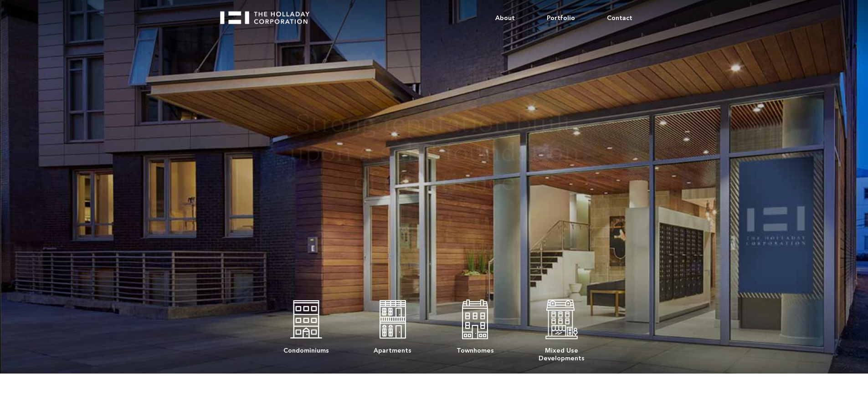 This screenshot has height=415, width=868. I want to click on a: home, so click(269, 14).